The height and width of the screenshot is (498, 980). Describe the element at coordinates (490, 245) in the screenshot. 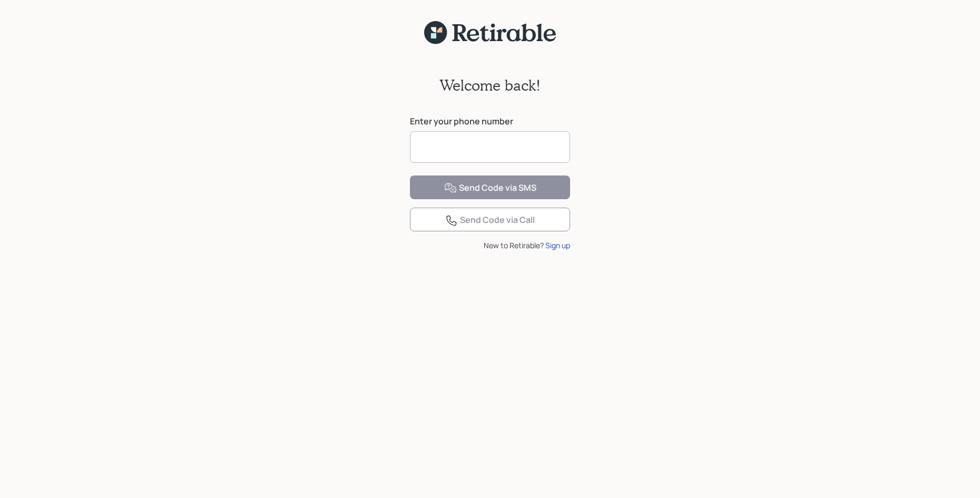

I see `div: New to Retirable?` at that location.